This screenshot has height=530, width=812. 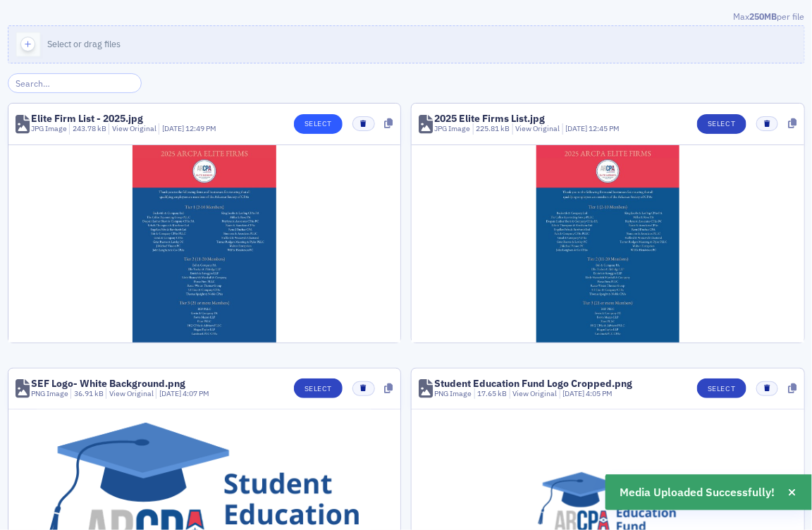 What do you see at coordinates (406, 44) in the screenshot?
I see `button: Select or drag files` at bounding box center [406, 44].